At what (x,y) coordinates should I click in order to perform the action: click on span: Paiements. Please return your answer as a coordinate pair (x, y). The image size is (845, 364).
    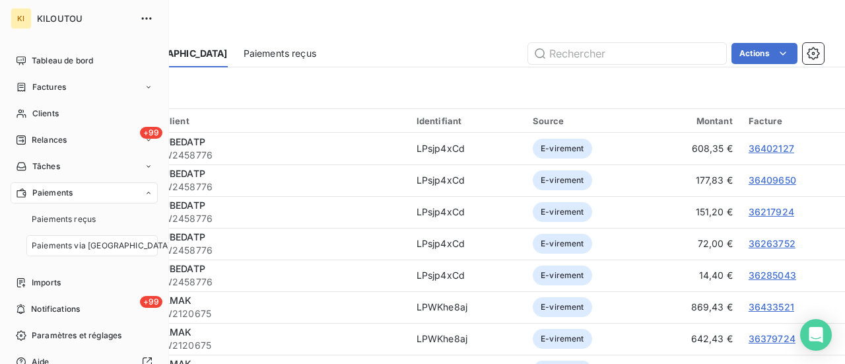
    Looking at the image, I should click on (52, 193).